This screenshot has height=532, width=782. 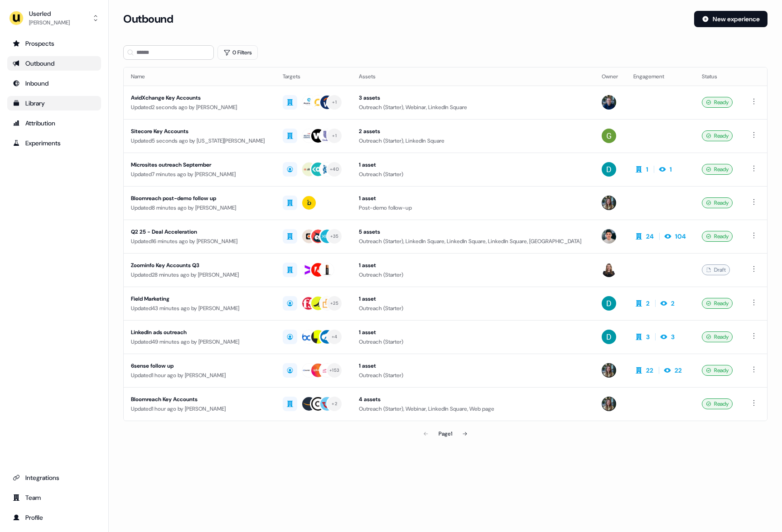 I want to click on div: AvidXchange Key Accounts, so click(x=200, y=98).